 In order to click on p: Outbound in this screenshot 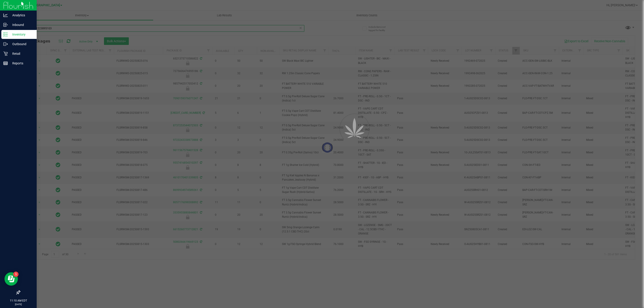, I will do `click(21, 44)`.